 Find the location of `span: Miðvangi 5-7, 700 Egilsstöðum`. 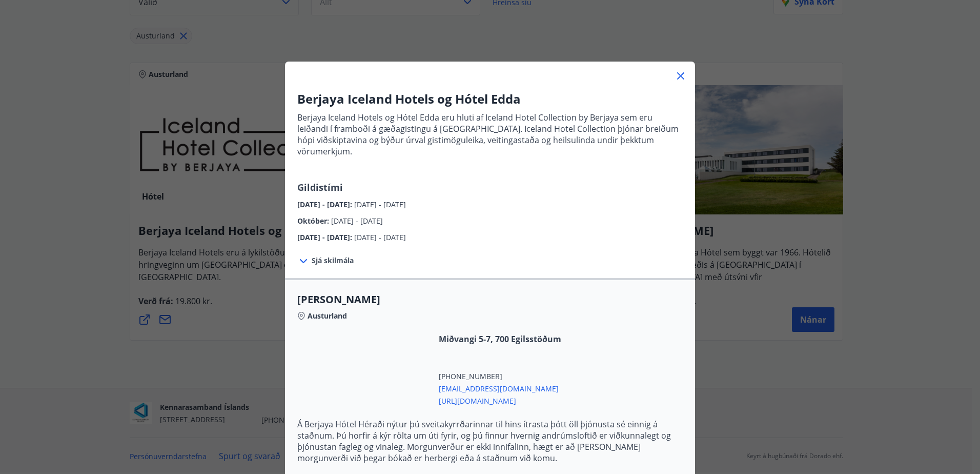

span: Miðvangi 5-7, 700 Egilsstöðum is located at coordinates (500, 339).